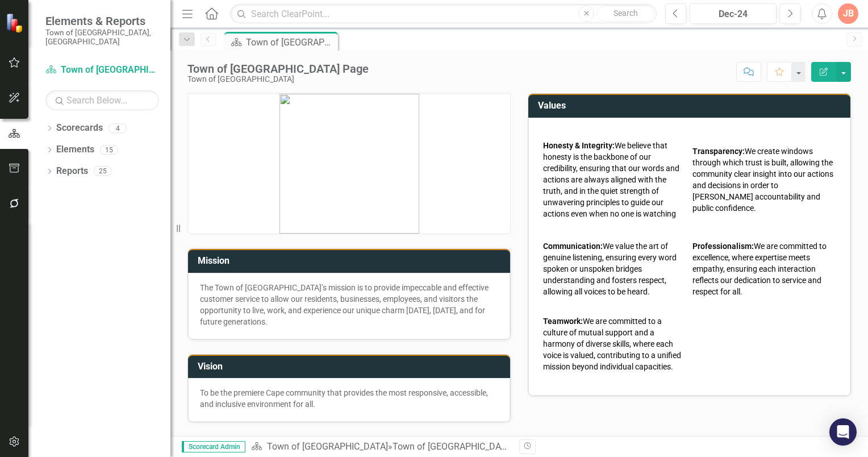  Describe the element at coordinates (573, 246) in the screenshot. I see `strong: Communication:` at that location.